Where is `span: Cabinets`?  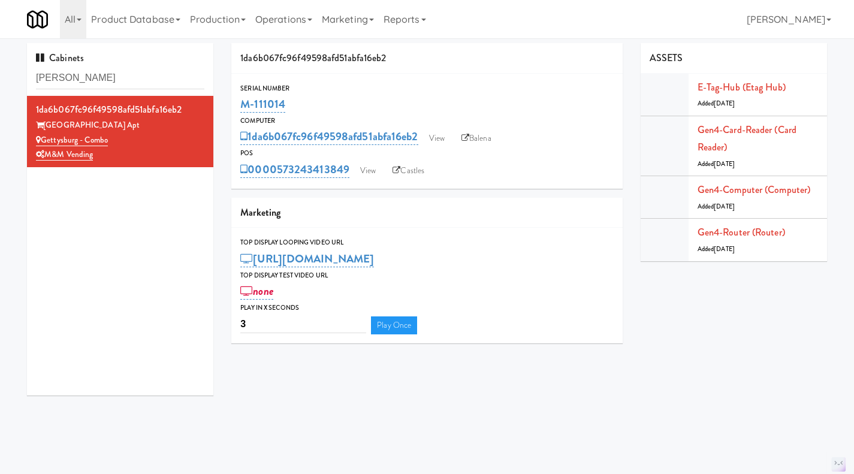
span: Cabinets is located at coordinates (60, 58).